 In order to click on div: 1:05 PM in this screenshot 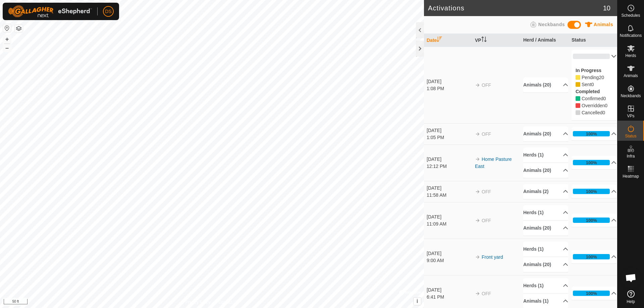, I will do `click(449, 137)`.